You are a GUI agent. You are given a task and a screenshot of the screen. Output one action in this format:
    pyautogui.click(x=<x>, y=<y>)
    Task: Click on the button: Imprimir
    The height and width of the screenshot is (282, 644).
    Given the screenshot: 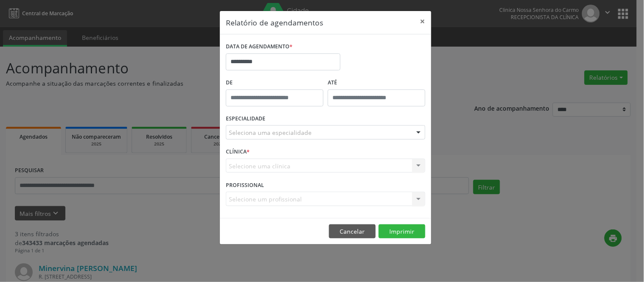 What is the action you would take?
    pyautogui.click(x=402, y=232)
    